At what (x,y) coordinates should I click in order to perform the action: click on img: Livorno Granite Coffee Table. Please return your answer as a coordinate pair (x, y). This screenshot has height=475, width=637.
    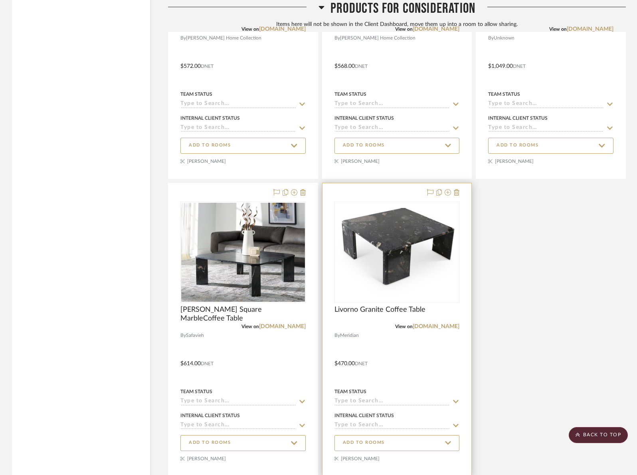
    Looking at the image, I should click on (397, 252).